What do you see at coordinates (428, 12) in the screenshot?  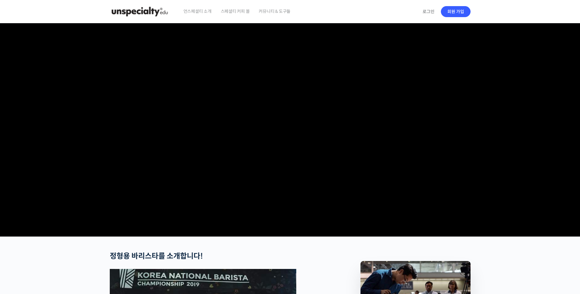 I see `a: 로그인` at bounding box center [428, 12].